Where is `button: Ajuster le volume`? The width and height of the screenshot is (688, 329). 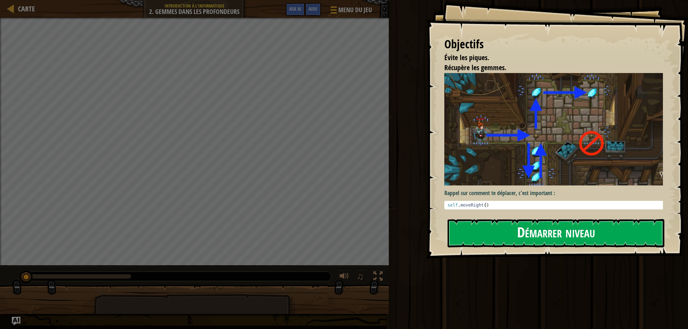 button: Ajuster le volume is located at coordinates (344, 277).